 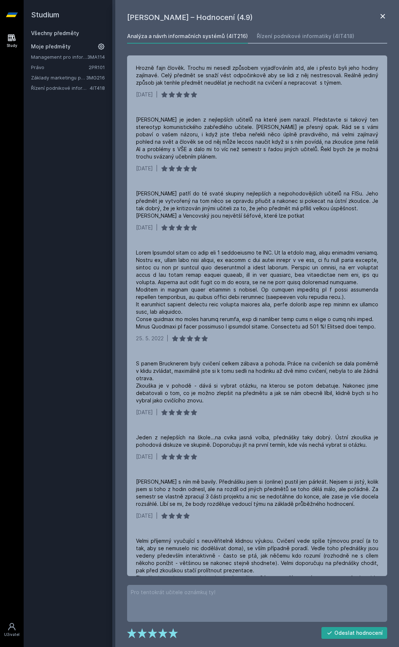 I want to click on a: Management pro informatiky a statistiky, so click(x=59, y=57).